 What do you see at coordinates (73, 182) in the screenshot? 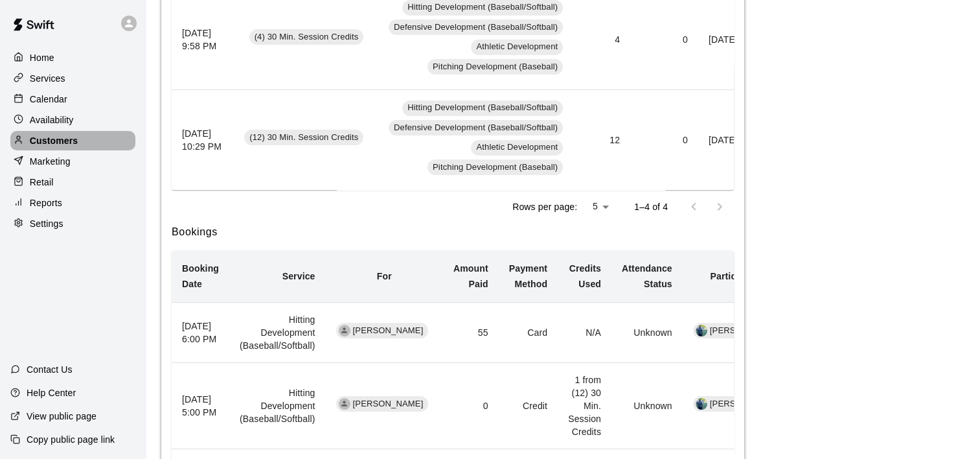
I see `div: Retail` at bounding box center [73, 182].